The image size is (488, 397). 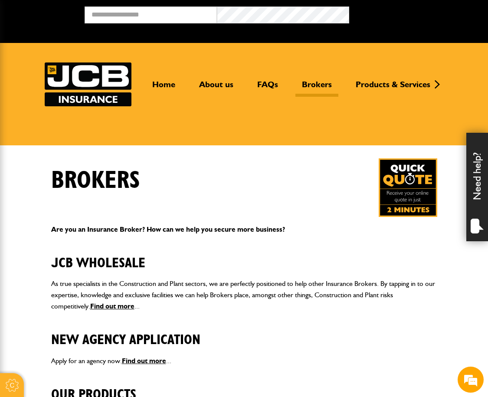 I want to click on h2: New Agency Application, so click(x=244, y=333).